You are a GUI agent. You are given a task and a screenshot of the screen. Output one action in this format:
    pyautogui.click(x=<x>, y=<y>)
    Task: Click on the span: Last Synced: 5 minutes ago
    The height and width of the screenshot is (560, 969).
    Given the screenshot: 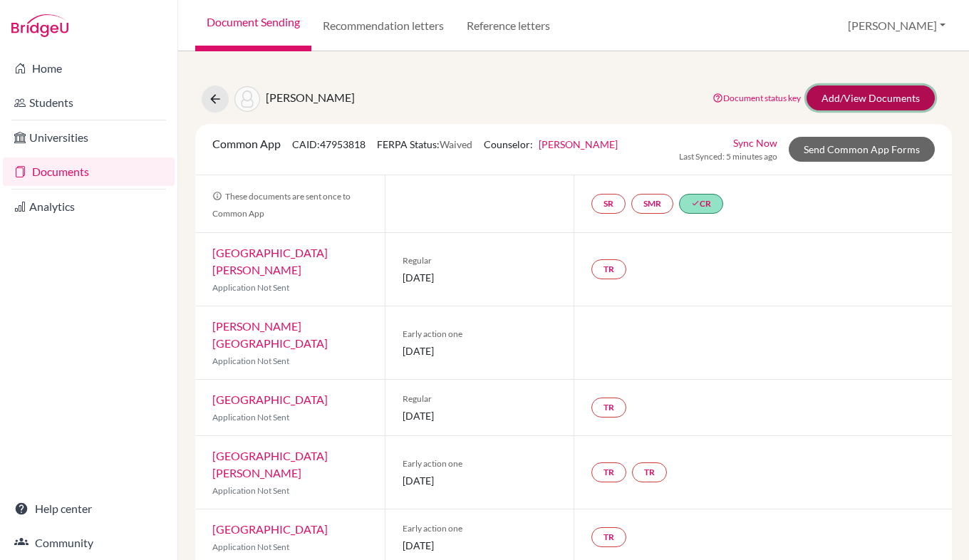 What is the action you would take?
    pyautogui.click(x=728, y=157)
    